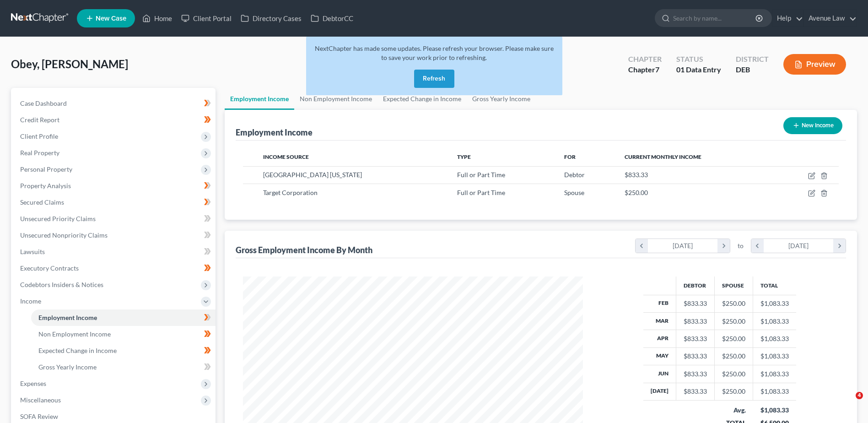  What do you see at coordinates (695, 286) in the screenshot?
I see `th: Debtor` at bounding box center [695, 286].